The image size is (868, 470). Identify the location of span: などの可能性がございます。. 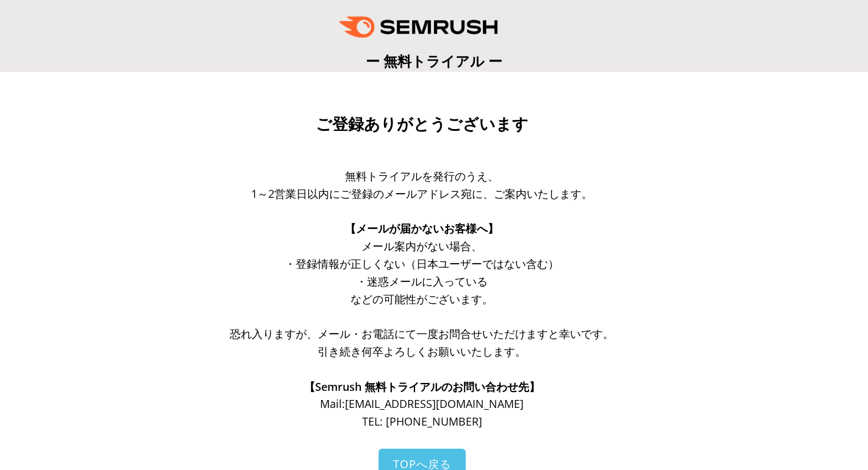
(422, 299).